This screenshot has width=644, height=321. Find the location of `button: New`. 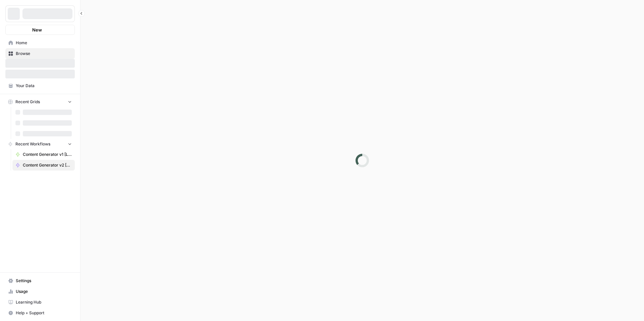

button: New is located at coordinates (40, 30).